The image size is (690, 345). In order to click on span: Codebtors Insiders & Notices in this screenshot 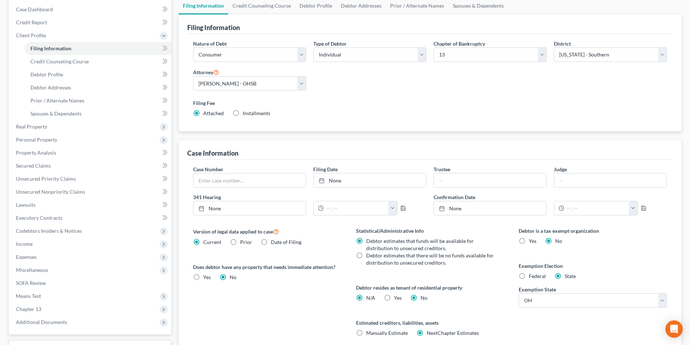, I will do `click(49, 231)`.